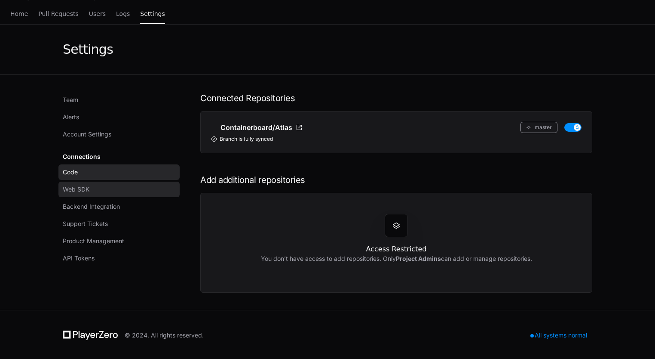 This screenshot has height=359, width=655. What do you see at coordinates (119, 172) in the screenshot?
I see `a: Code` at bounding box center [119, 172].